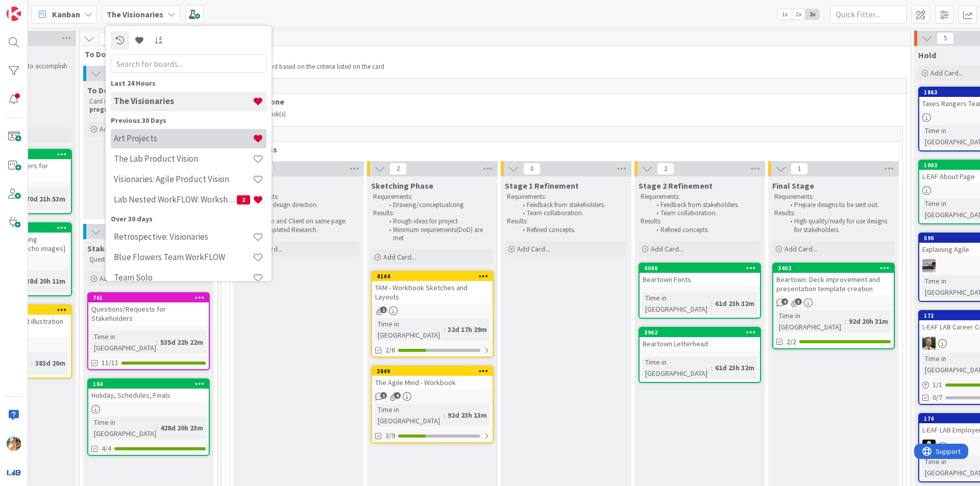 The image size is (980, 486). I want to click on div: Over 30 days, so click(188, 219).